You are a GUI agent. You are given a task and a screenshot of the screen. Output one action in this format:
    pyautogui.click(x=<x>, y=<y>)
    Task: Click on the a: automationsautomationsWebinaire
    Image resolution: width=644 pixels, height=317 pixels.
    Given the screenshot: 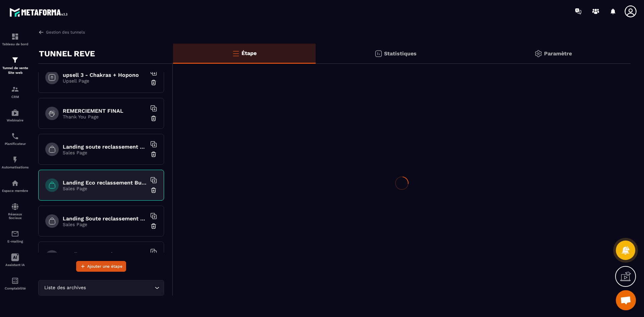 What is the action you would take?
    pyautogui.click(x=15, y=115)
    